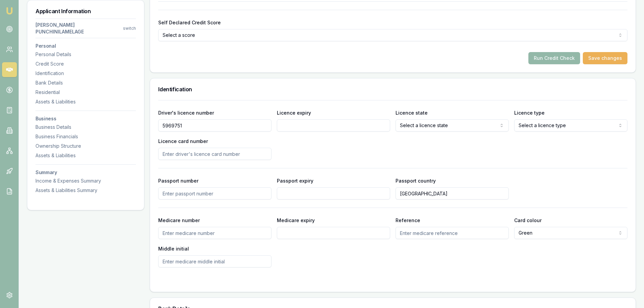 This screenshot has height=308, width=644. I want to click on div: Residential, so click(85, 92).